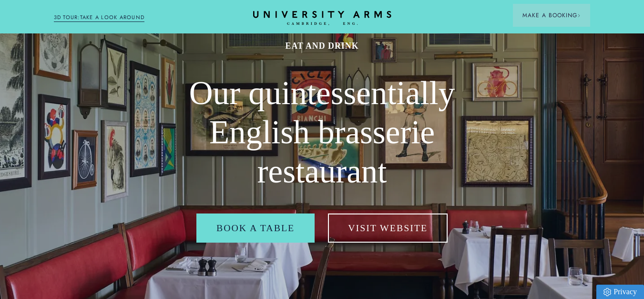  Describe the element at coordinates (322, 133) in the screenshot. I see `h2: Our quintessentially English brasserie restaurant` at that location.